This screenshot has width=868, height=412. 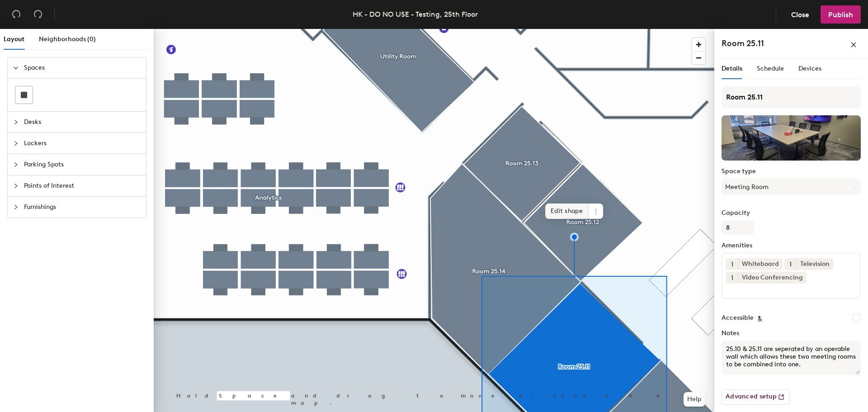 What do you see at coordinates (791, 333) in the screenshot?
I see `label: Notes` at bounding box center [791, 333].